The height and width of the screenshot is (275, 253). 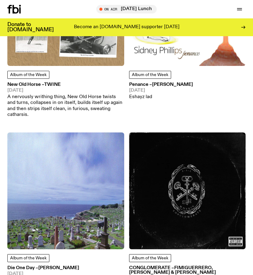 What do you see at coordinates (161, 97) in the screenshot?
I see `p: Eshayz lad` at bounding box center [161, 97].